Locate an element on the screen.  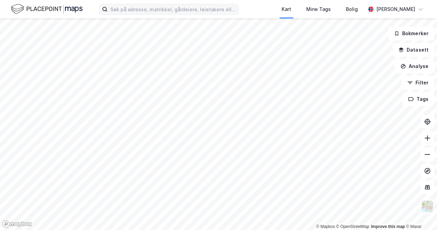
div: Kart is located at coordinates (287, 9).